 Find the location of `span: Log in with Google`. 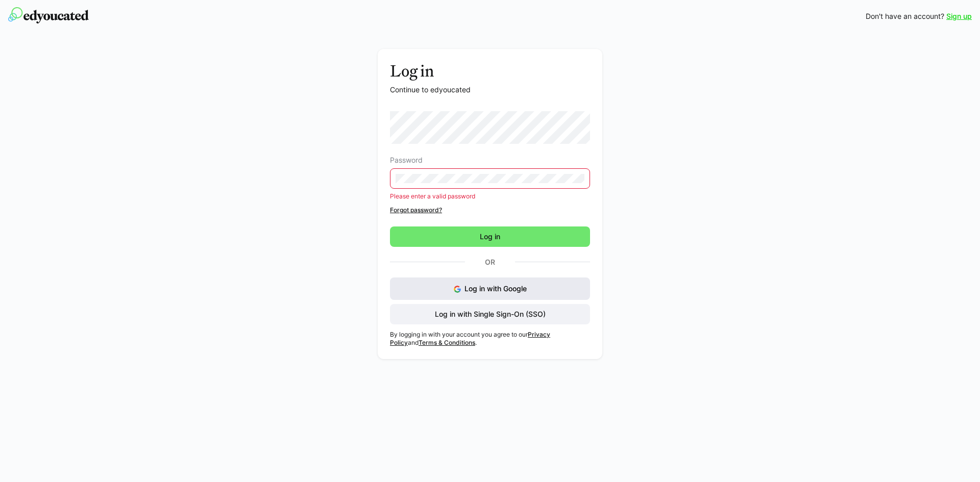

span: Log in with Google is located at coordinates (496, 288).